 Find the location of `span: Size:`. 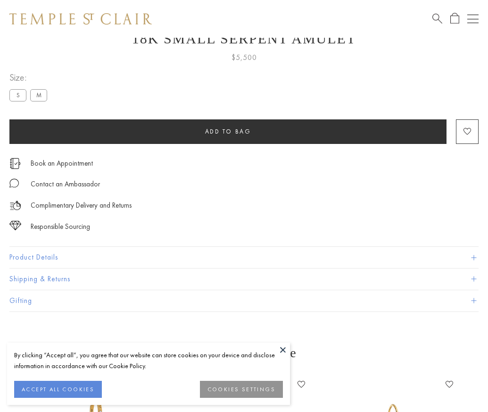

span: Size: is located at coordinates (30, 77).